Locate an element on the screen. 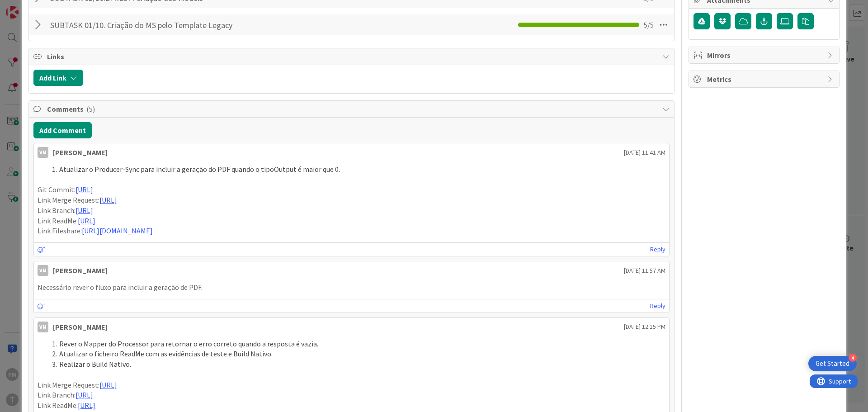  button: Add Link is located at coordinates (58, 78).